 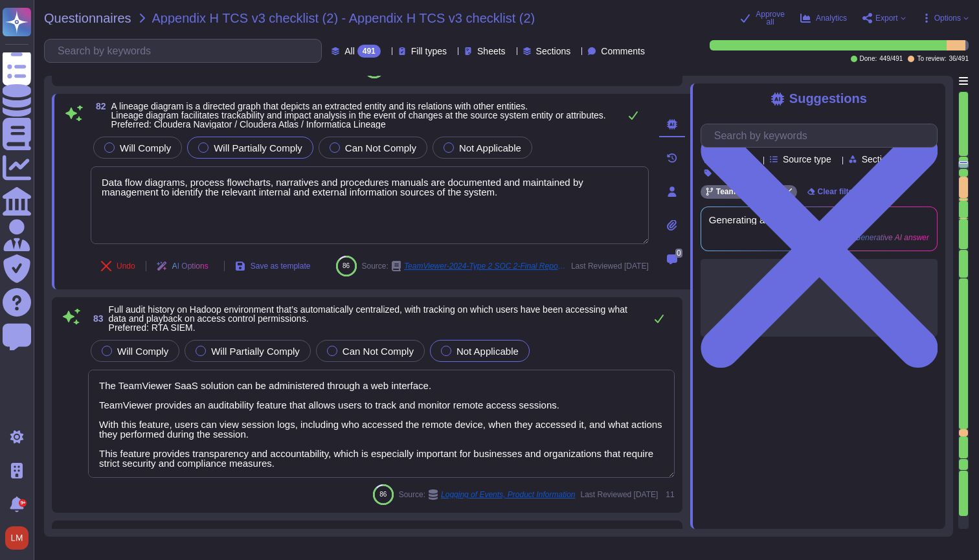 I want to click on button: Analytics, so click(x=824, y=18).